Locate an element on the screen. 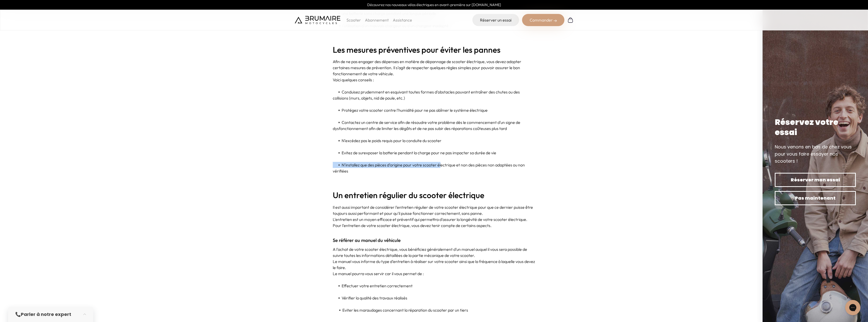 Image resolution: width=868 pixels, height=322 pixels. p: Evitez de surexposer la batterie pendant la charge pour ne pas impacter sa durée de vie is located at coordinates (434, 153).